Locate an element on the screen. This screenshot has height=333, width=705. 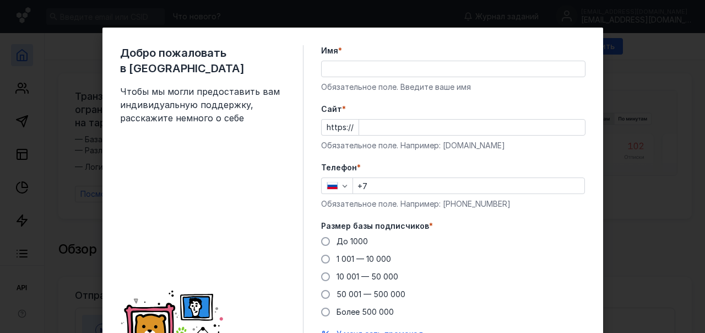
span: До 1000 is located at coordinates (352, 241).